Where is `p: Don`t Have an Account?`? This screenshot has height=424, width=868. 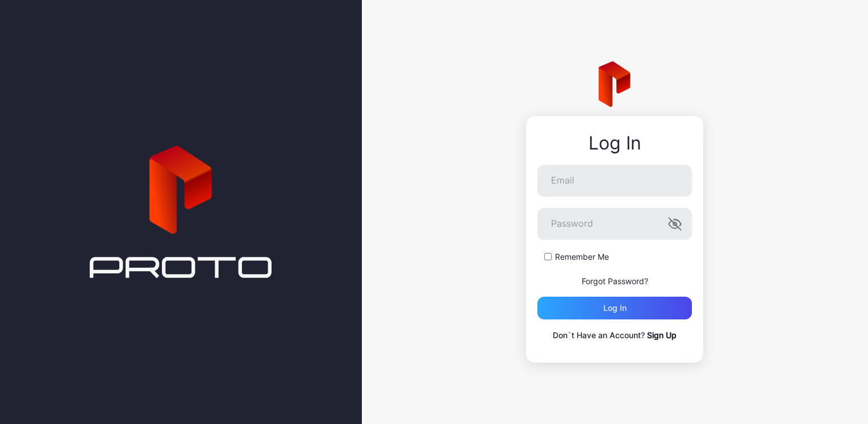
p: Don`t Have an Account? is located at coordinates (615, 335).